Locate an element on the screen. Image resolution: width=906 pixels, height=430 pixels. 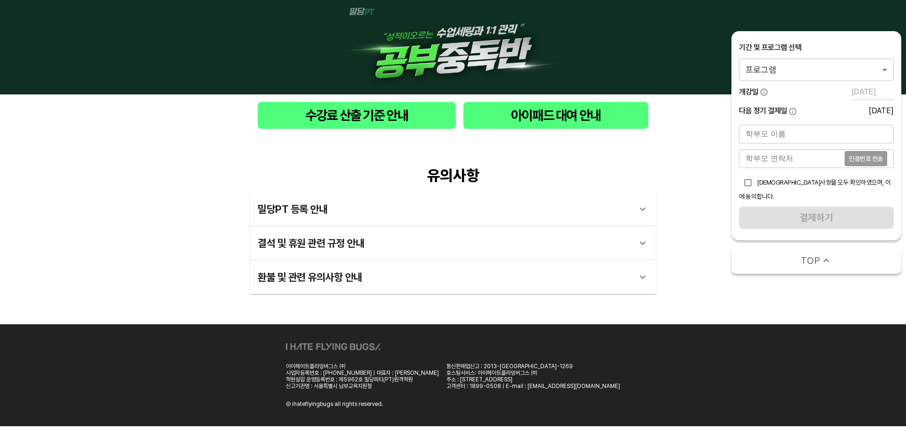
span: 수강료 산출 기준 안내 is located at coordinates (357, 115).